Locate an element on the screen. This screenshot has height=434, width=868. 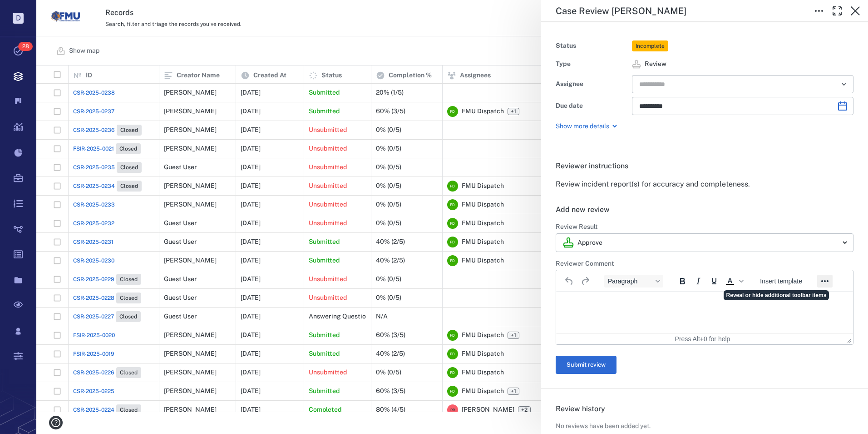
button: Undo is located at coordinates (570, 281).